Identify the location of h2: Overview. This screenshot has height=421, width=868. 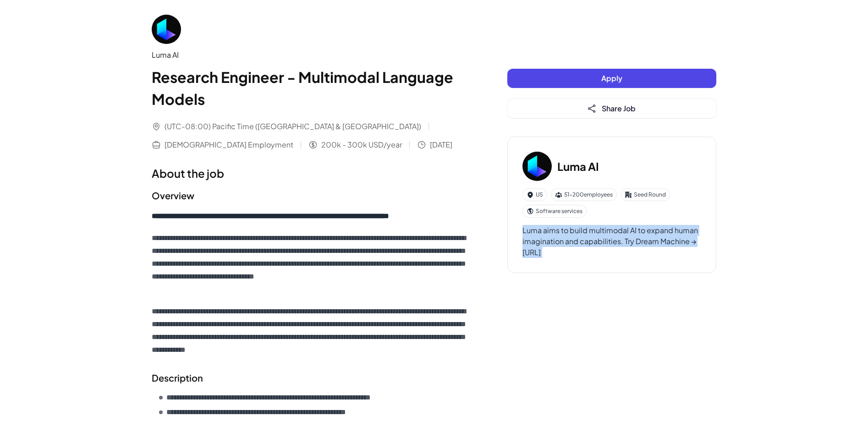
(311, 196).